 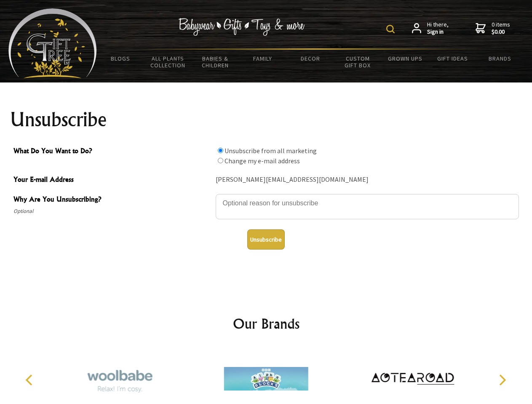 What do you see at coordinates (113, 211) in the screenshot?
I see `span: Optional` at bounding box center [113, 211].